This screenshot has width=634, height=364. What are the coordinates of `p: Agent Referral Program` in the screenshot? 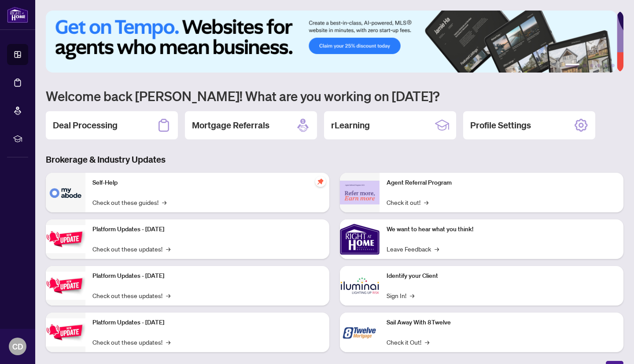 It's located at (501, 183).